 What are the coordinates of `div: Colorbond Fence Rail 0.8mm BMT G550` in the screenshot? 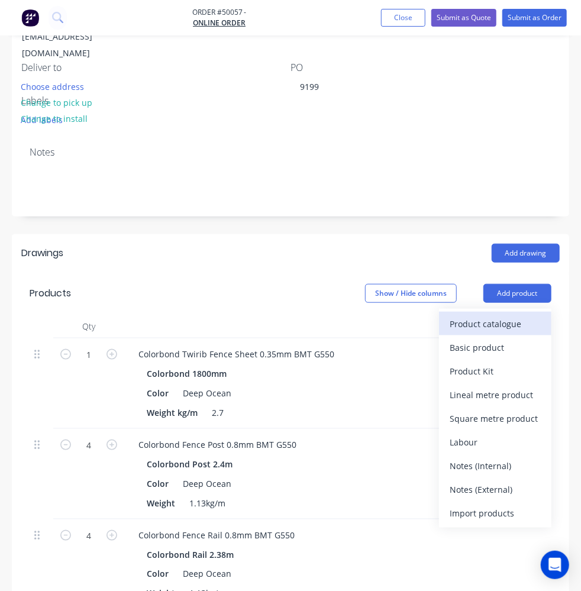 It's located at (216, 535).